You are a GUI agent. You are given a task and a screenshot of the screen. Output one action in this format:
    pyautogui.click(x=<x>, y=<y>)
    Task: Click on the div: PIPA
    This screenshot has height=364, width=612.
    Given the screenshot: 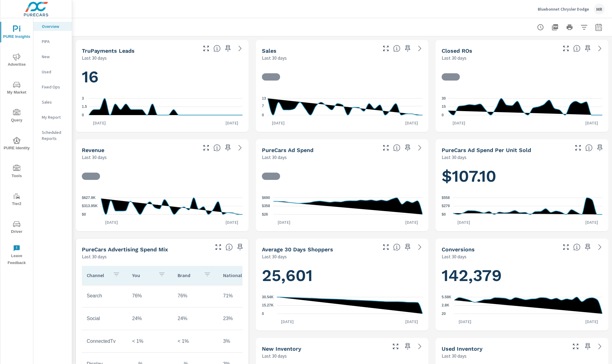 What is the action you would take?
    pyautogui.click(x=52, y=42)
    